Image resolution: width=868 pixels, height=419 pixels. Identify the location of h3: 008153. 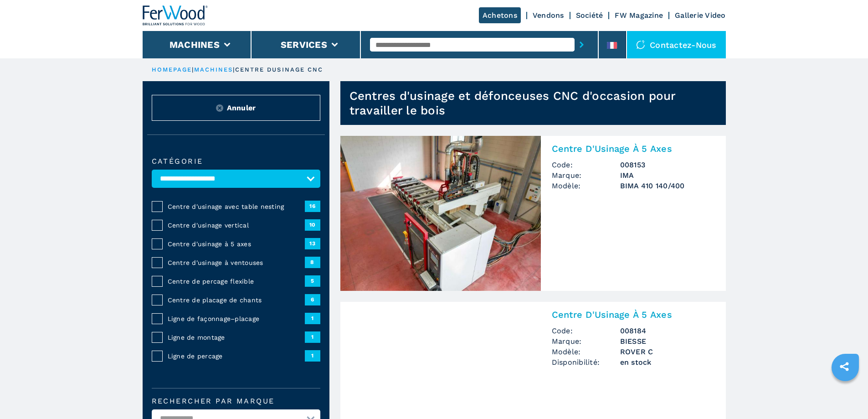
(668, 165).